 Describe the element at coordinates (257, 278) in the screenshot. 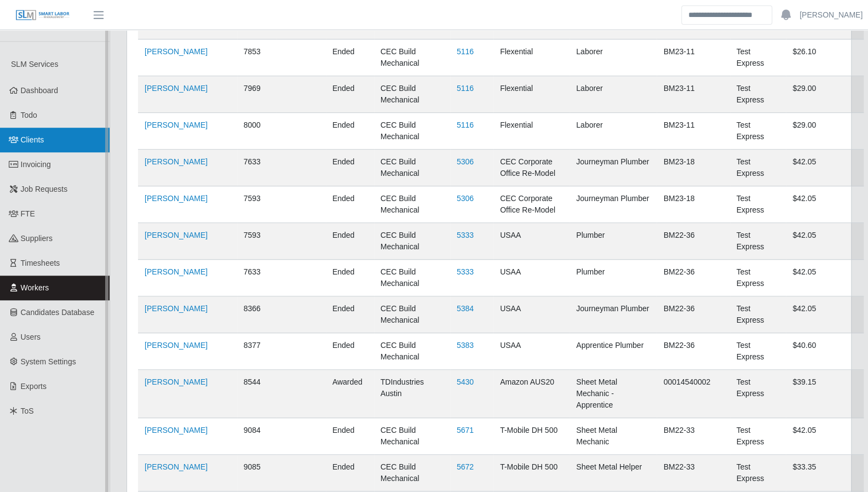

I see `td: 7633` at that location.